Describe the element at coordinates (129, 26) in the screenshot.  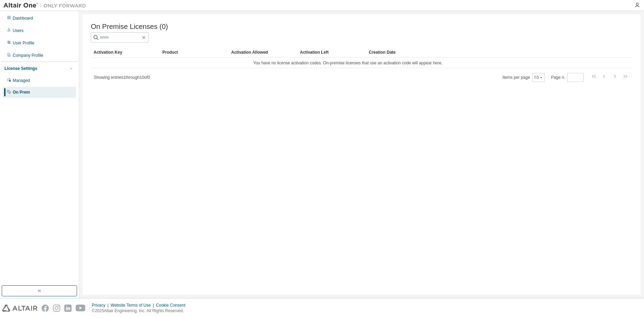
I see `span: On Premise Licenses (0)` at that location.